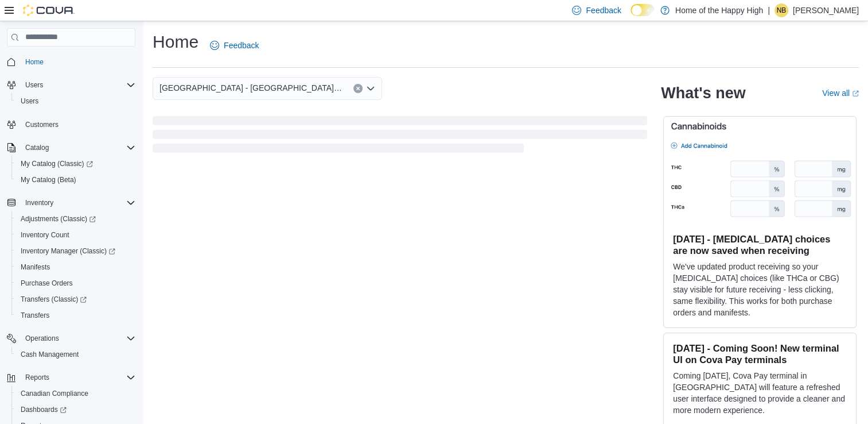 Image resolution: width=868 pixels, height=424 pixels. I want to click on span: NB, so click(782, 10).